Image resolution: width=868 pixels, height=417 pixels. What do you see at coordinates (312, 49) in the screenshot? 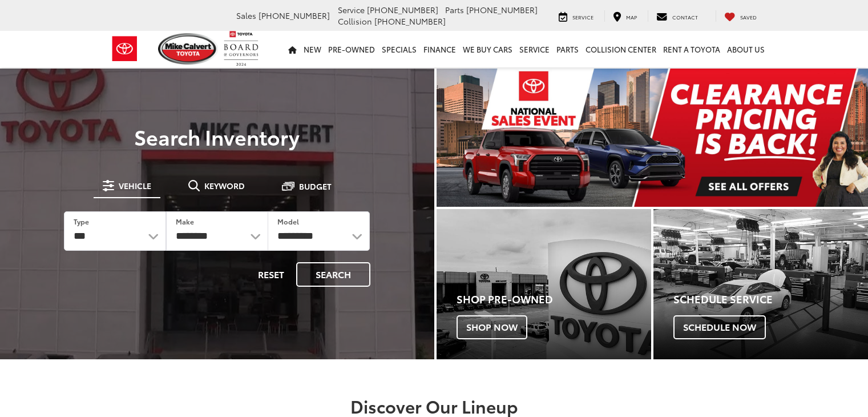
I see `a: New` at bounding box center [312, 49].